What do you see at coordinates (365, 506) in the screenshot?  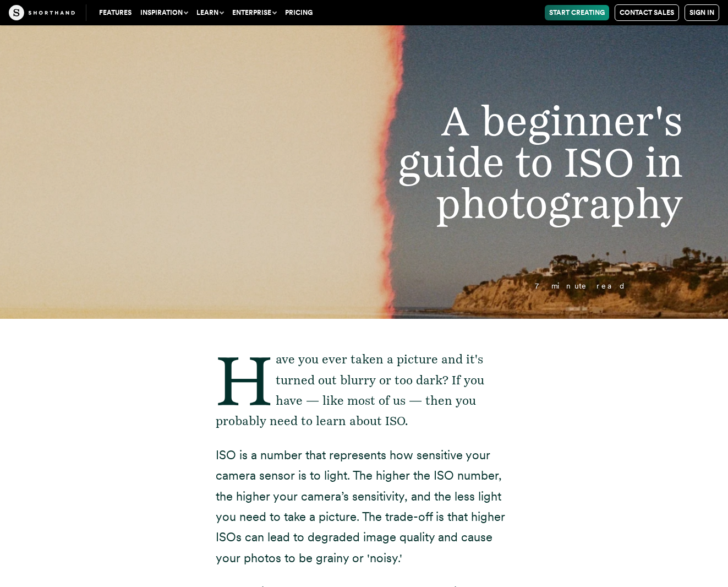 I see `p: ISO is a number that represents how sensitive your camera sensor is to light. The higher the ISO ...` at bounding box center [365, 506].